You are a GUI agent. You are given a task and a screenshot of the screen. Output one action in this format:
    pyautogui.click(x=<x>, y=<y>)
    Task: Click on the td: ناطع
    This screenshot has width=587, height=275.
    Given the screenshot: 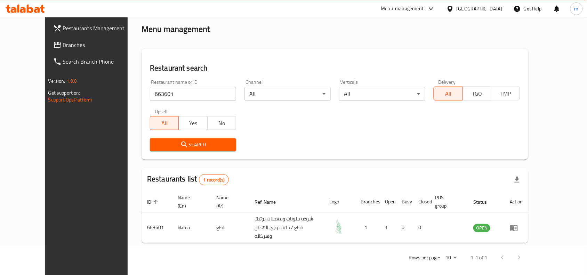 What is the action you would take?
    pyautogui.click(x=230, y=228)
    